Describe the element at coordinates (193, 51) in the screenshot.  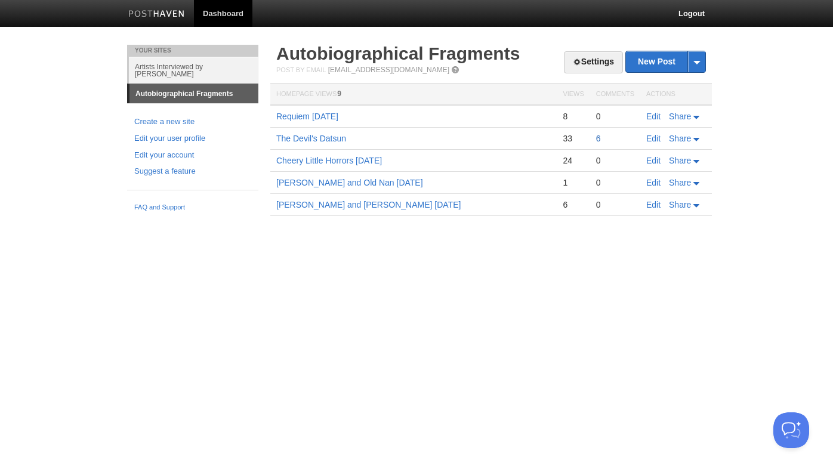
I see `li: Your Sites` at that location.